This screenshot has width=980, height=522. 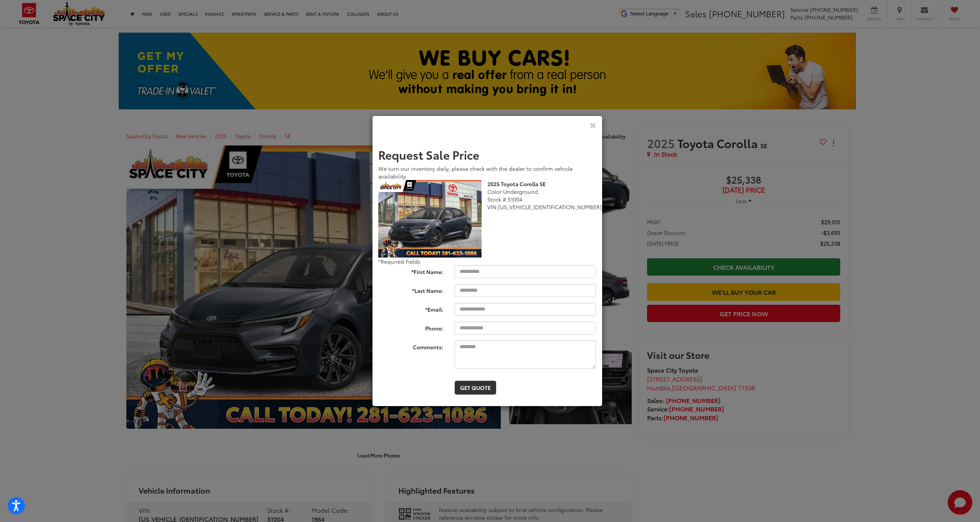 What do you see at coordinates (411, 270) in the screenshot?
I see `label: *First Name:` at bounding box center [411, 270].